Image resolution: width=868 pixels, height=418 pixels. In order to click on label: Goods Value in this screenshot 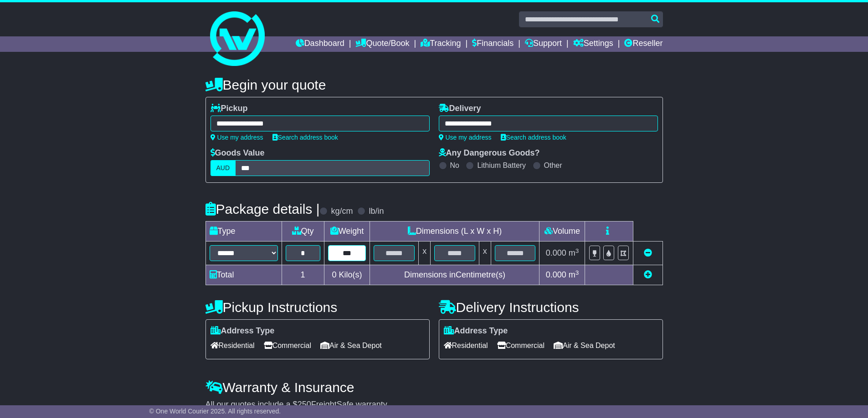, I will do `click(237, 153)`.